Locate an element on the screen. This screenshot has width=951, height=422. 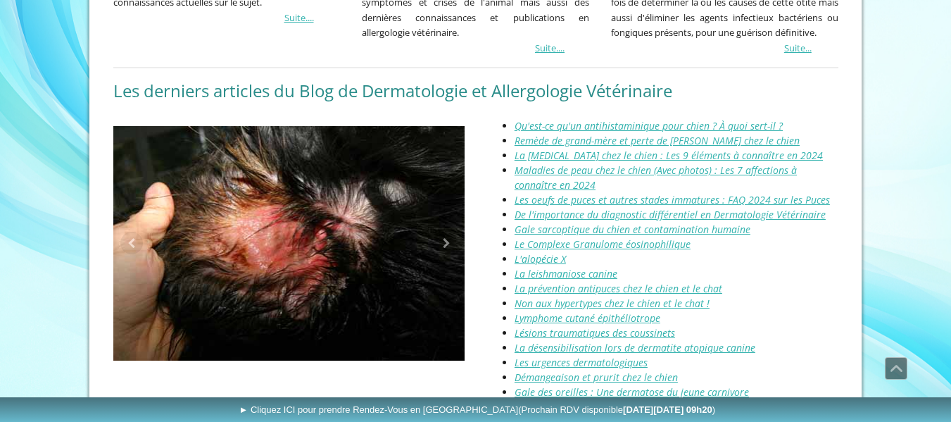
a: Qu'est-ce qu'un antihistaminique pour chien ? À quoi sert-il ? is located at coordinates (648, 125).